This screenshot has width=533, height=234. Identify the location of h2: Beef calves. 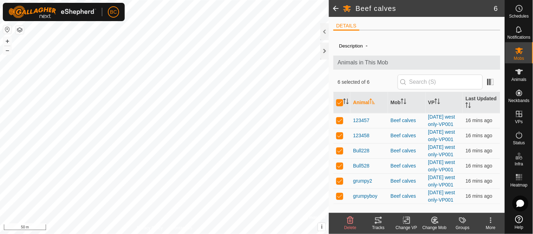
(424, 8).